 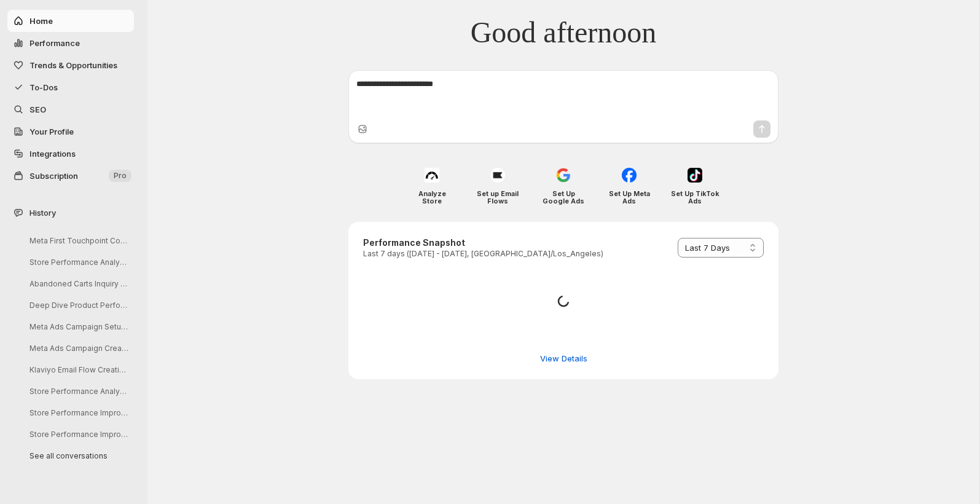 I want to click on span: Subscription, so click(x=53, y=176).